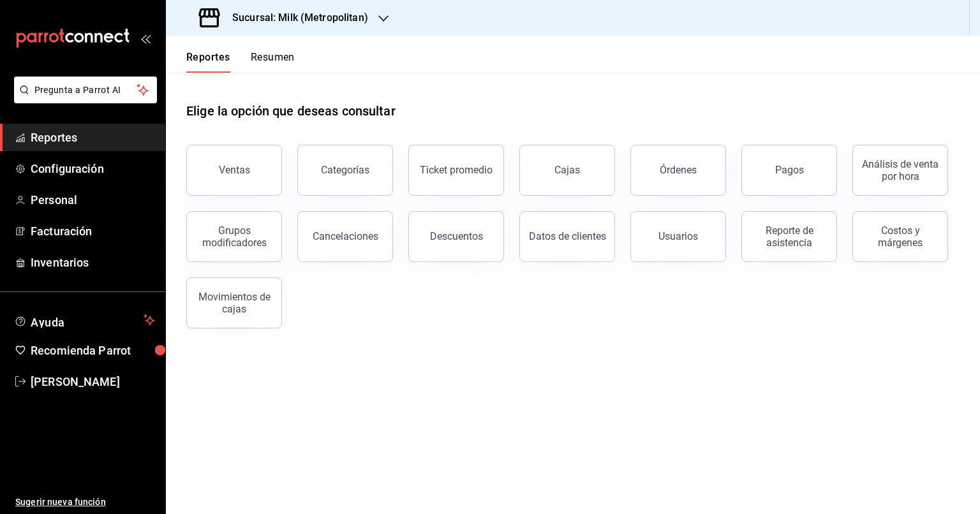 This screenshot has height=514, width=980. I want to click on div: Cajas, so click(567, 170).